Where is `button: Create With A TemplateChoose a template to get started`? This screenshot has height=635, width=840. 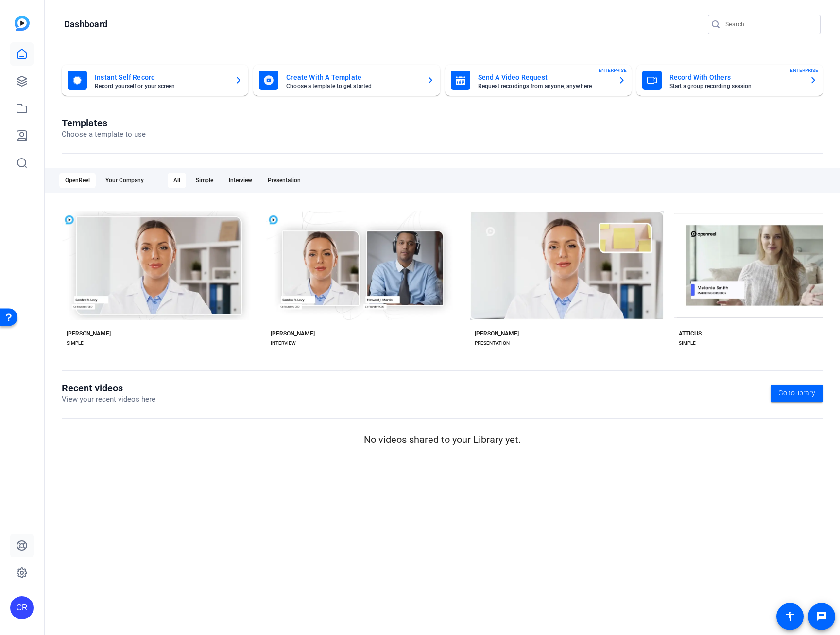
button: Create With A TemplateChoose a template to get started is located at coordinates (347, 80).